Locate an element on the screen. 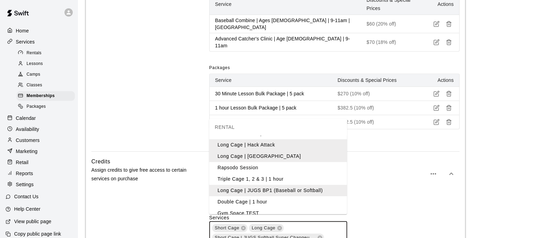 Image resolution: width=545 pixels, height=238 pixels. p: Marketing is located at coordinates (27, 151).